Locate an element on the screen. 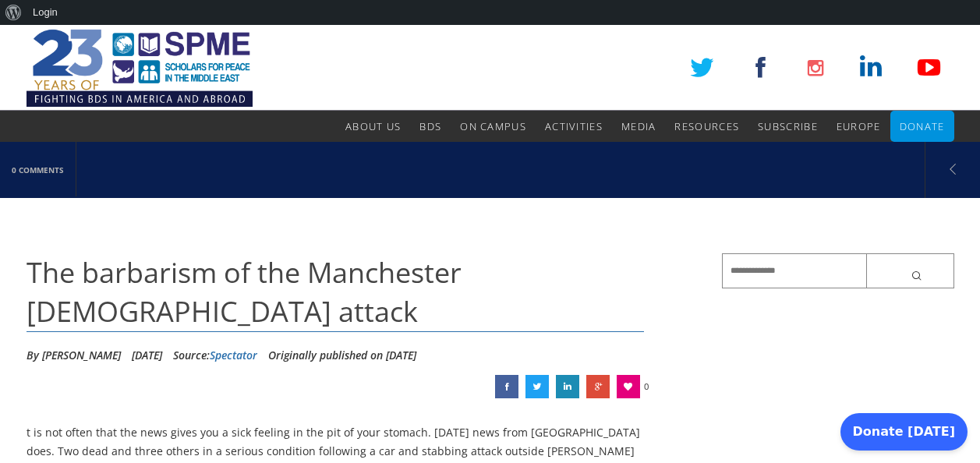 The height and width of the screenshot is (463, 980). div: Source: is located at coordinates (215, 355).